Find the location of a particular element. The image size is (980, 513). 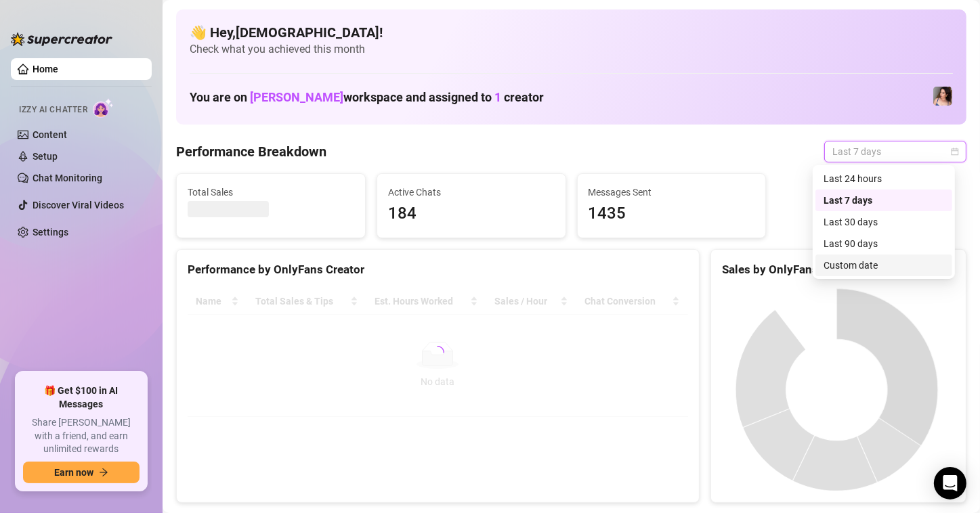

span: Earn now is located at coordinates (74, 473).